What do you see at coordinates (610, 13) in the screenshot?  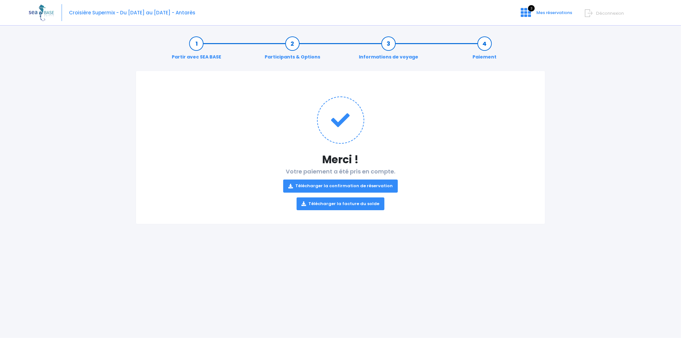 I see `span: Déconnexion` at bounding box center [610, 13].